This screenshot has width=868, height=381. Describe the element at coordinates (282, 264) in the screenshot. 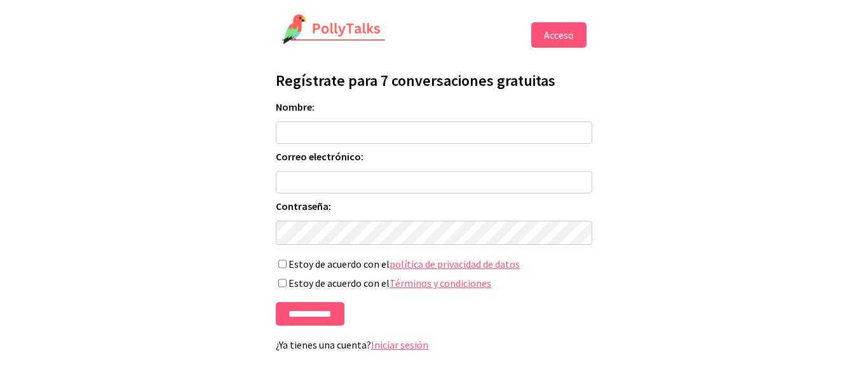

I see `input: Estoy de acuerdo con elpolítica de privacidad de datos` at that location.